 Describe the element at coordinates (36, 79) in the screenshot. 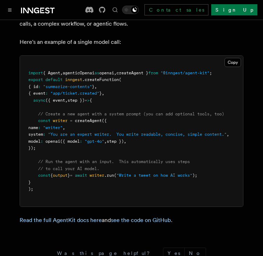

I see `span: export` at that location.